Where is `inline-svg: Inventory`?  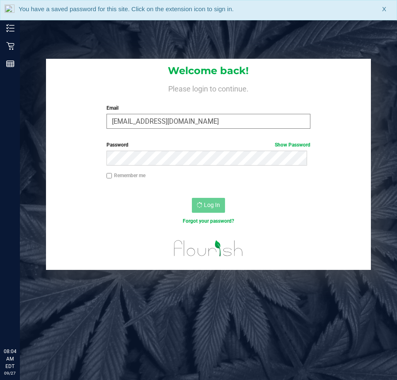
inline-svg: Inventory is located at coordinates (10, 28).